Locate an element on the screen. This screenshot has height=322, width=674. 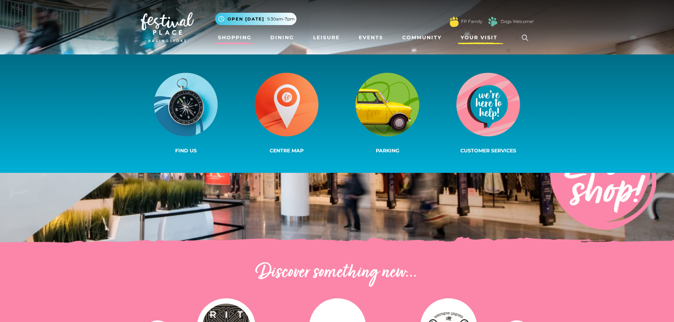
span: Your Visit is located at coordinates (479, 38).